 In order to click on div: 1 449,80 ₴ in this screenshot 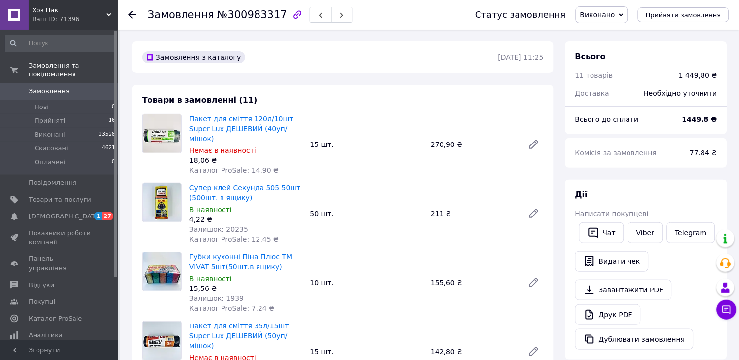, I will do `click(698, 75)`.